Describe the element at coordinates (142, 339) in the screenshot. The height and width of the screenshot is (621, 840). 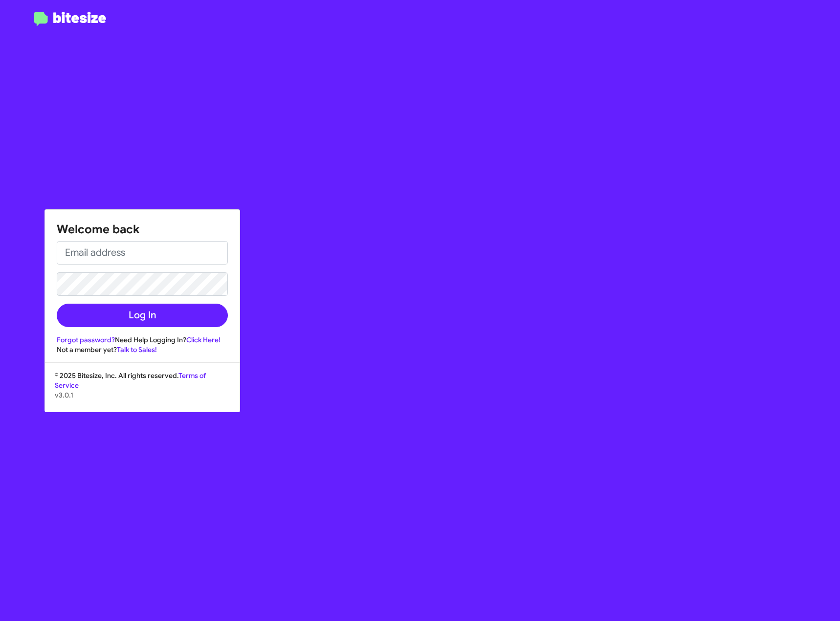
I see `div: Need Help Logging In?` at that location.